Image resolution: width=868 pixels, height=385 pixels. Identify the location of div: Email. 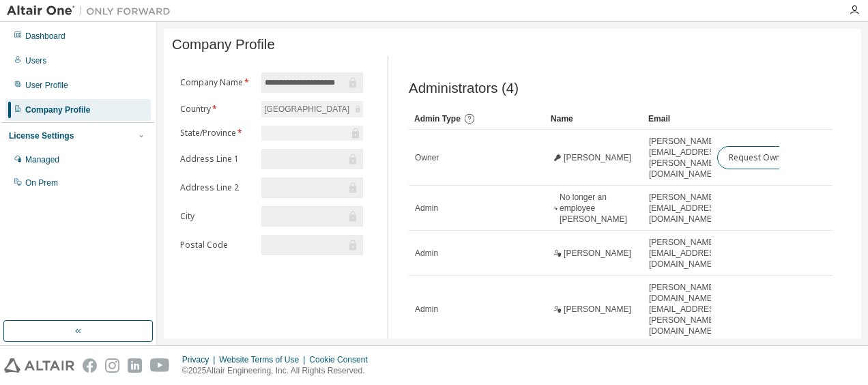
(677, 119).